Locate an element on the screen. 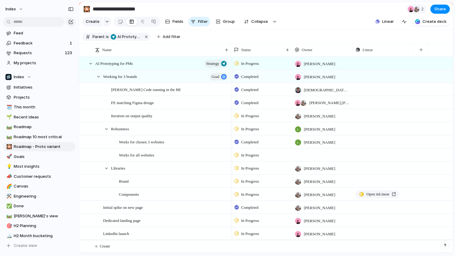 The image size is (455, 256). span: Initial spike on new page is located at coordinates (123, 207).